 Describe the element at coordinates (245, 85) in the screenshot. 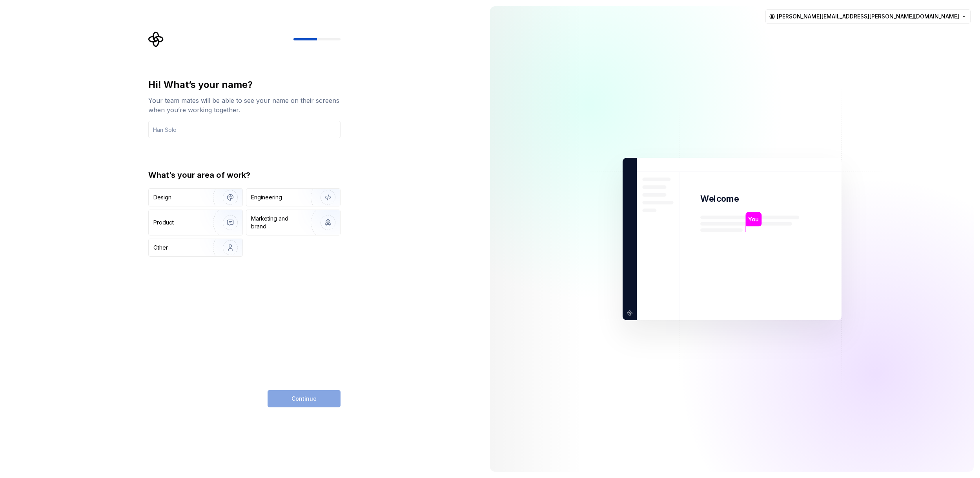

I see `div: Hi! What’s your name?` at that location.